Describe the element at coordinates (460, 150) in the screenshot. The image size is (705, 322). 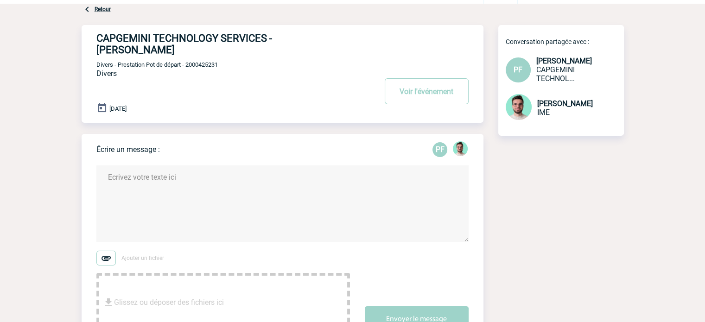
I see `div: Benjamin ROLAND` at that location.